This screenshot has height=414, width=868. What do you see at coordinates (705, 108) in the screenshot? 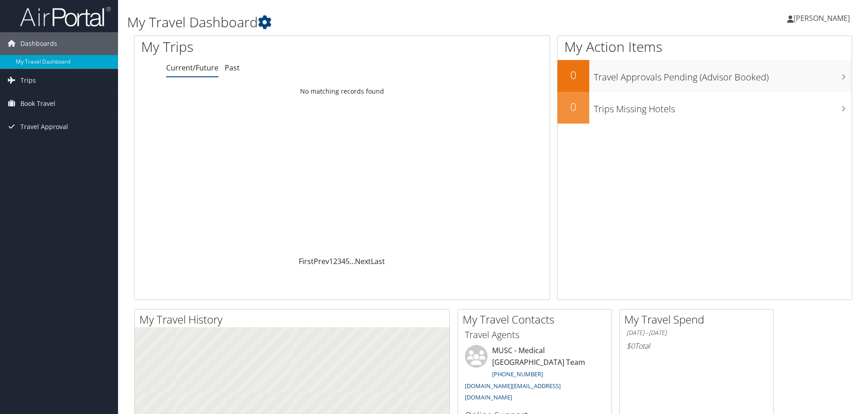
I see `a: 0Trips Missing Hotels` at bounding box center [705, 108].